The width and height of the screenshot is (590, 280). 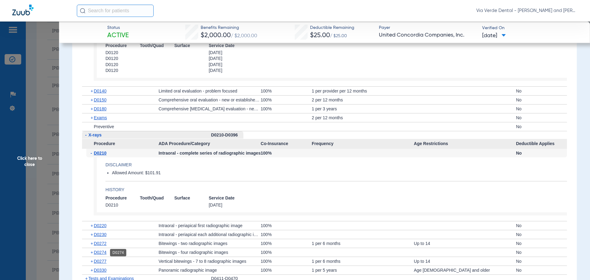 What do you see at coordinates (95, 135) in the screenshot?
I see `span: X-rays` at bounding box center [95, 135].